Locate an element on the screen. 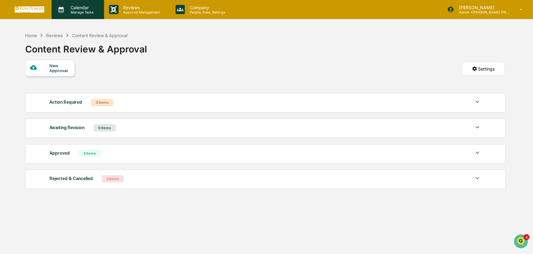 This screenshot has height=254, width=533. div: Action Required is located at coordinates (66, 102).